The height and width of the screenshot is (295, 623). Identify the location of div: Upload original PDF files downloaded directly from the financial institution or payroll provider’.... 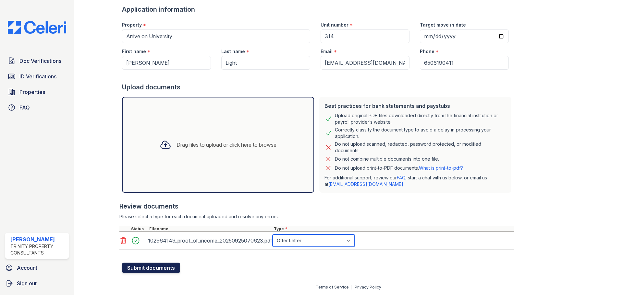
(420, 119).